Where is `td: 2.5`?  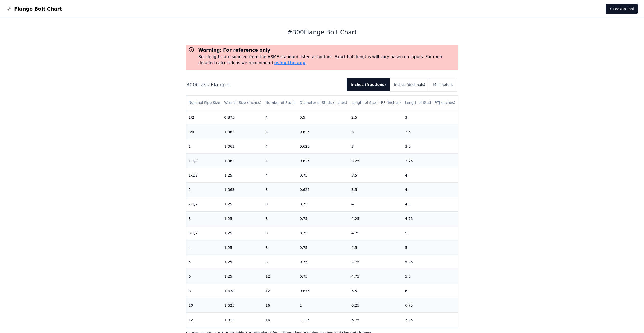 td: 2.5 is located at coordinates (376, 117).